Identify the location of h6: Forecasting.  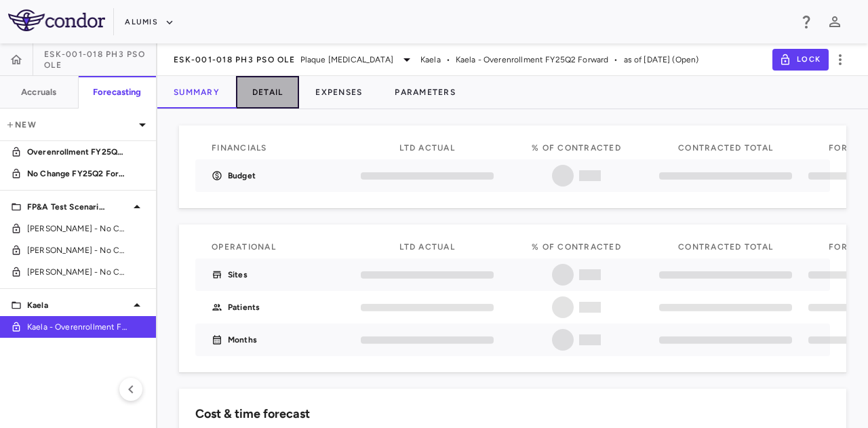
(118, 92).